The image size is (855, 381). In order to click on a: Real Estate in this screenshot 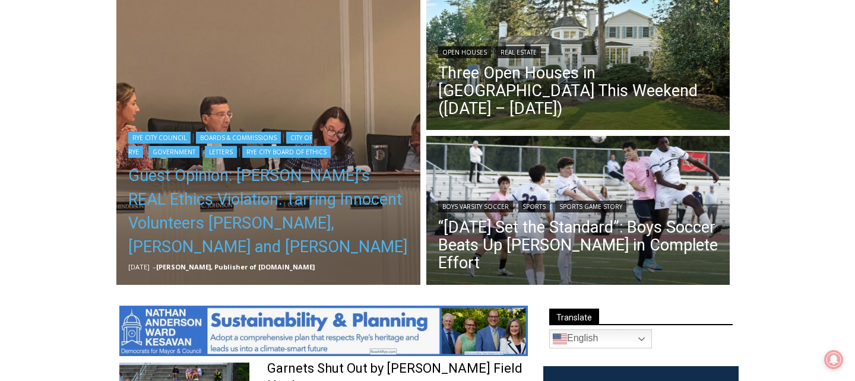, I will do `click(519, 52)`.